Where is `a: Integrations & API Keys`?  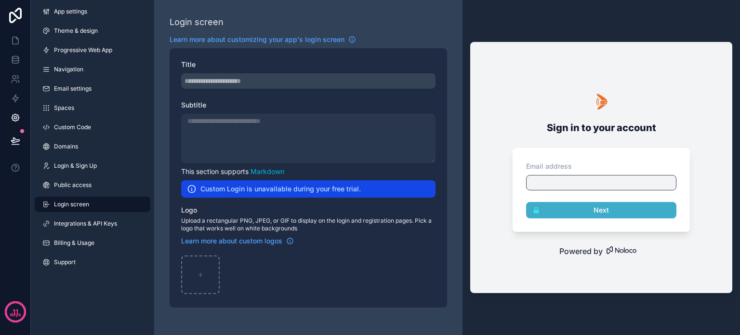 a: Integrations & API Keys is located at coordinates (92, 223).